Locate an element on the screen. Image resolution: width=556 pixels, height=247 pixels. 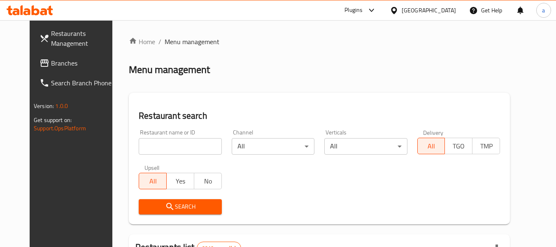
span: Restaurants Management is located at coordinates (84, 38).